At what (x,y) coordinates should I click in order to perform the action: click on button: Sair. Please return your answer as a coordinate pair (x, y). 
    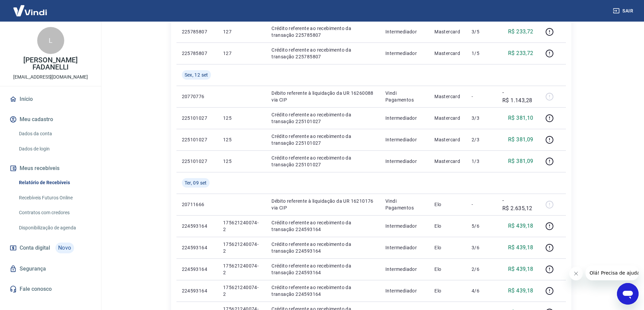
    Looking at the image, I should click on (623, 11).